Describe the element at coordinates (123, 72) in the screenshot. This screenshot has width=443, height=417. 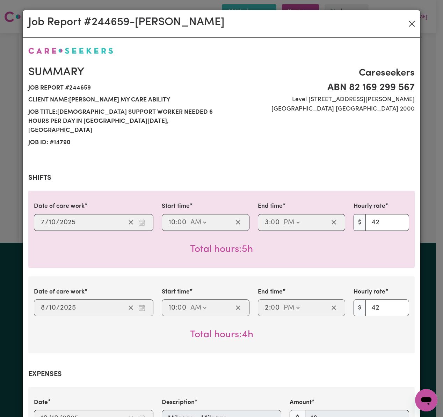
I see `h2: Summary` at that location.